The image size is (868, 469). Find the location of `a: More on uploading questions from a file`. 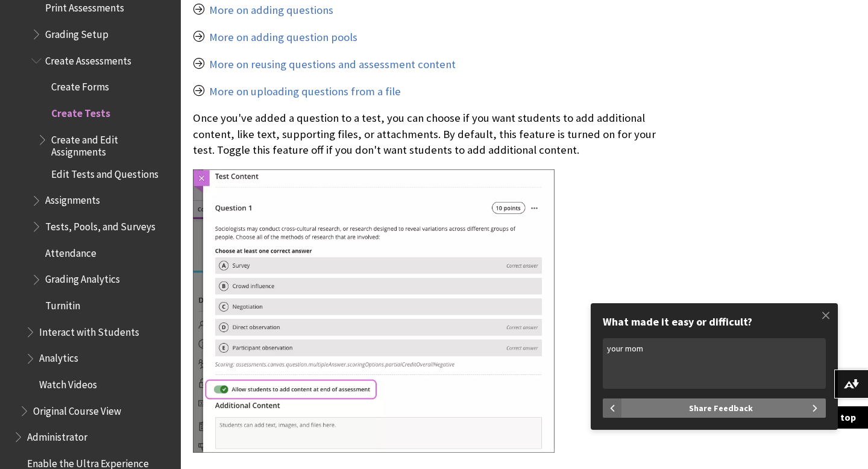

a: More on uploading questions from a file is located at coordinates (305, 92).